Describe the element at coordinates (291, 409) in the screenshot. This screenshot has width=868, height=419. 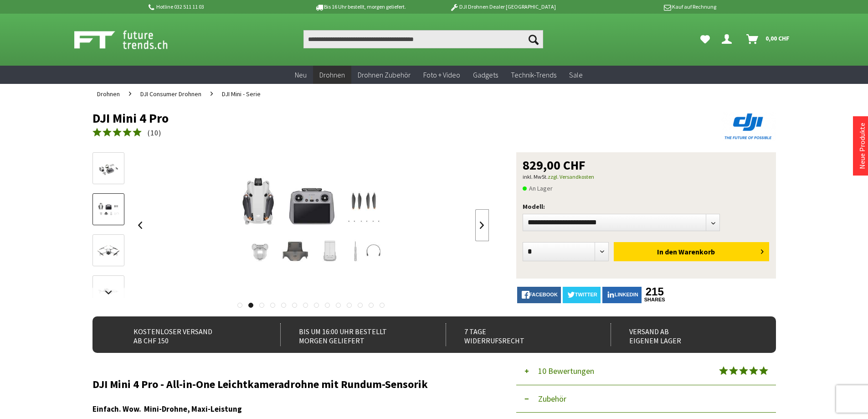
I see `h3: Einfach. Wow. Mini-Drohne, Maxi-Leistung` at that location.